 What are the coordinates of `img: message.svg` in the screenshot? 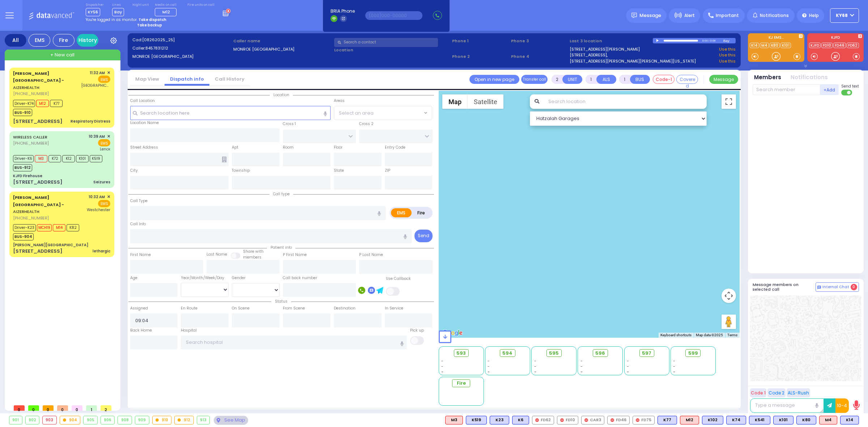 It's located at (634, 15).